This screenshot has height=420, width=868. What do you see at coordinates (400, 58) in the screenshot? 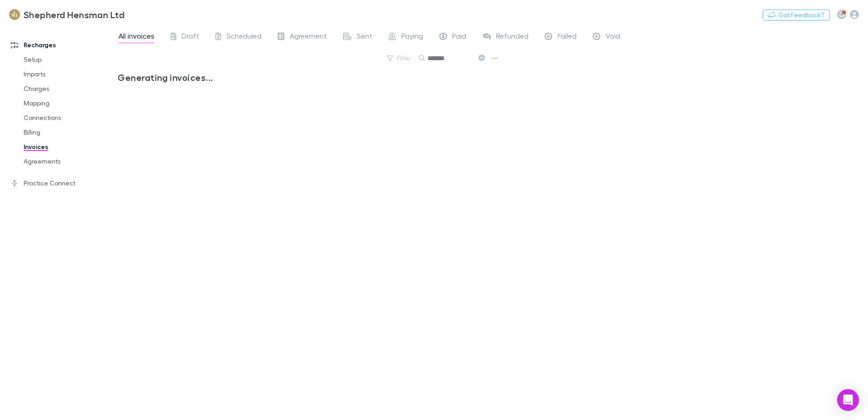
I see `button: Filter` at bounding box center [400, 58].